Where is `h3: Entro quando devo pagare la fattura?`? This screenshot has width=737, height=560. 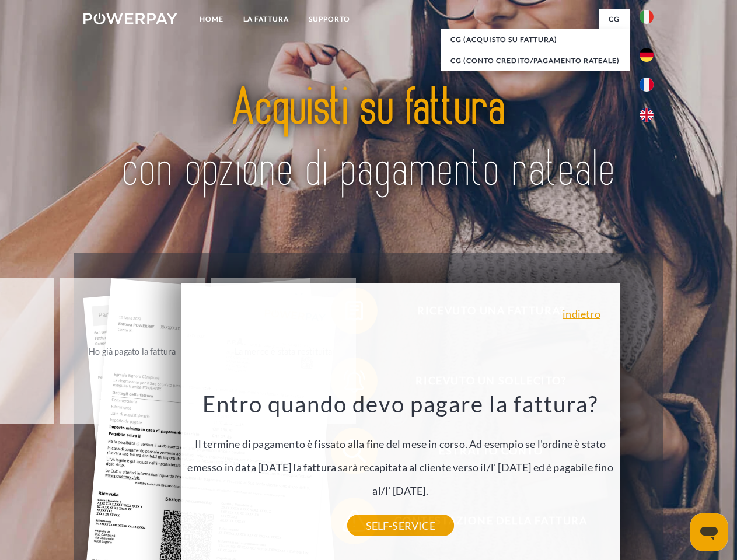 h3: Entro quando devo pagare la fattura? is located at coordinates (400, 404).